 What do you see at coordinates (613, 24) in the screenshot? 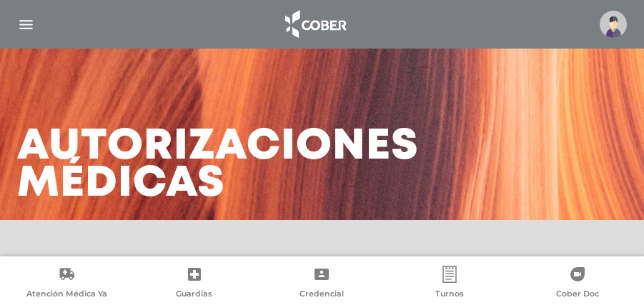
I see `img: profile-placeholder.svg` at bounding box center [613, 24].